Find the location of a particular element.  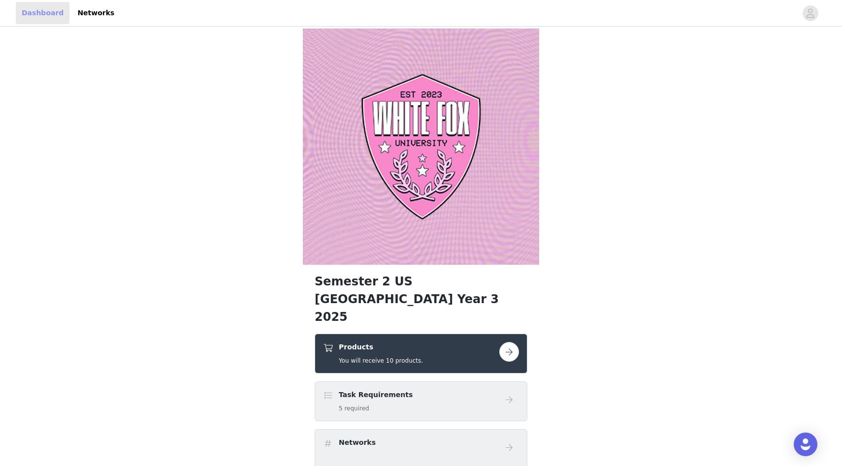

div: Task Requirements is located at coordinates (421, 401).